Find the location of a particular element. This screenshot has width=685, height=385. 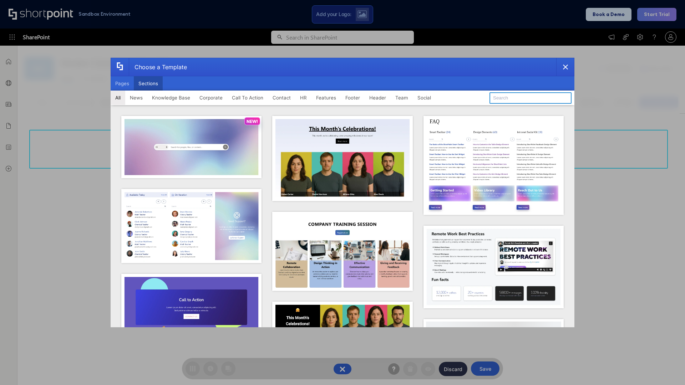

button: Sections is located at coordinates (148, 83).